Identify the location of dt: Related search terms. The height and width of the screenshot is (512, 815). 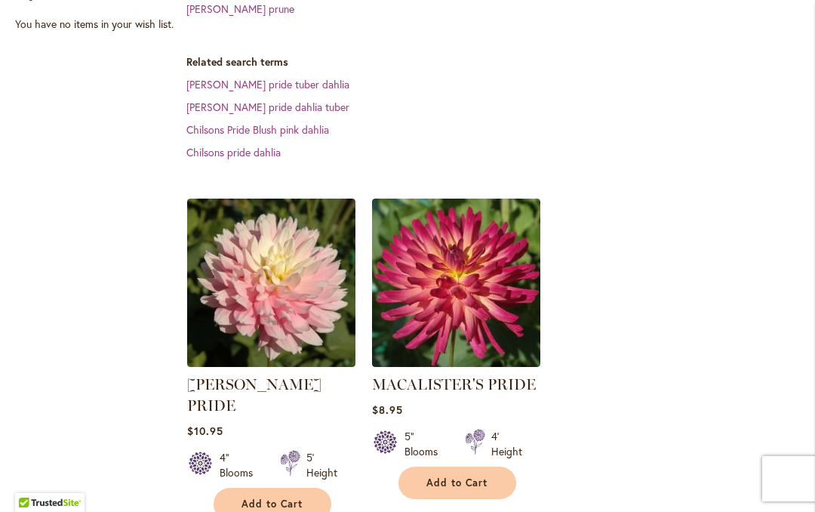
(493, 62).